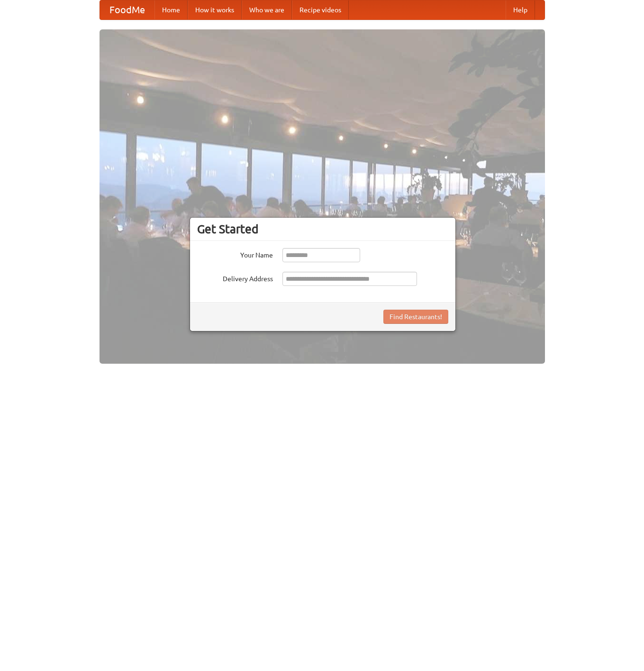  Describe the element at coordinates (267, 10) in the screenshot. I see `a: Who we are` at that location.